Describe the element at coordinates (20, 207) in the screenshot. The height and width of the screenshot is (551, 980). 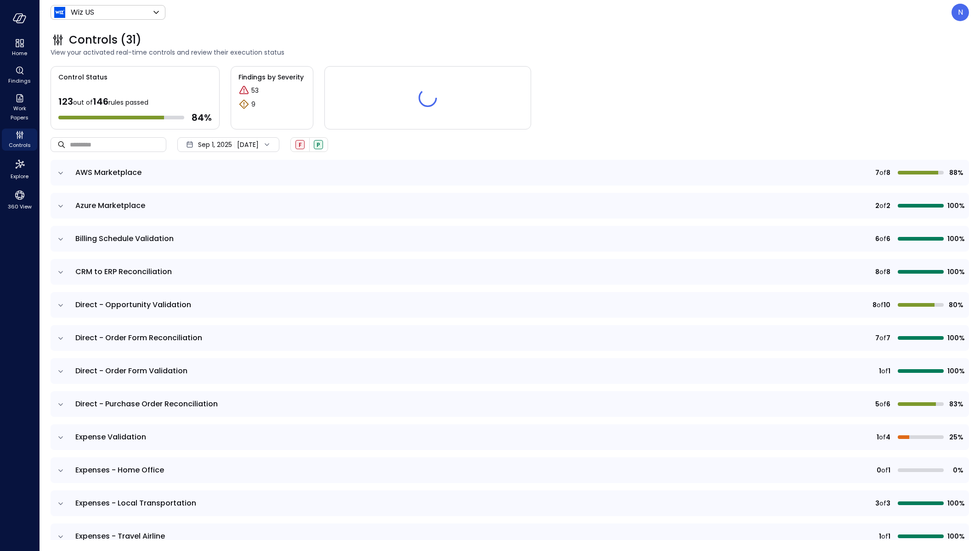
I see `span: 360 View` at that location.